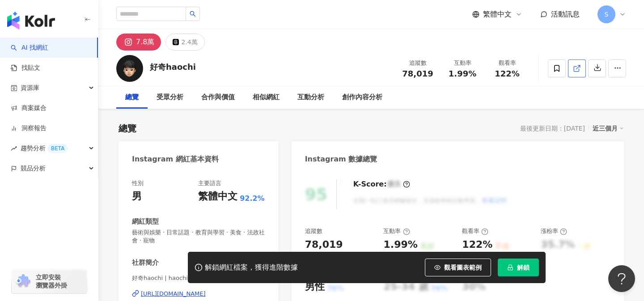 This screenshot has height=301, width=644. I want to click on div: 78,019, so click(324, 245).